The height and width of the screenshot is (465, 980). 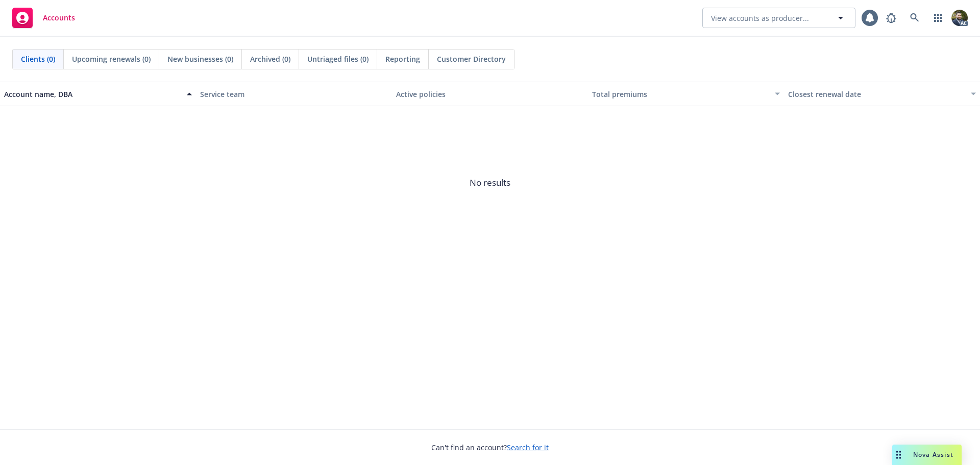 I want to click on div: Active policies, so click(x=490, y=94).